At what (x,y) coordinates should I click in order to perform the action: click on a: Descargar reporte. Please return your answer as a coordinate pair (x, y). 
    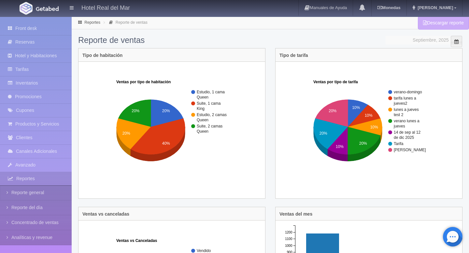
    Looking at the image, I should click on (443, 23).